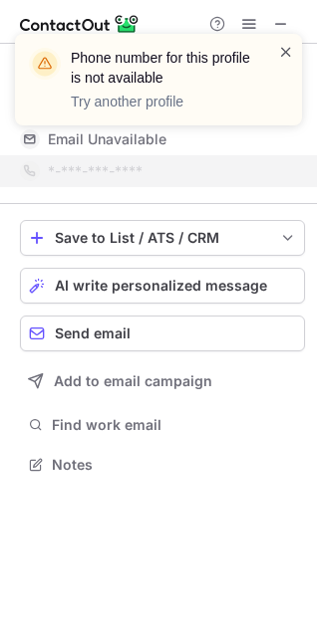 The image size is (317, 635). Describe the element at coordinates (162, 238) in the screenshot. I see `button: save-profile-one-click` at that location.